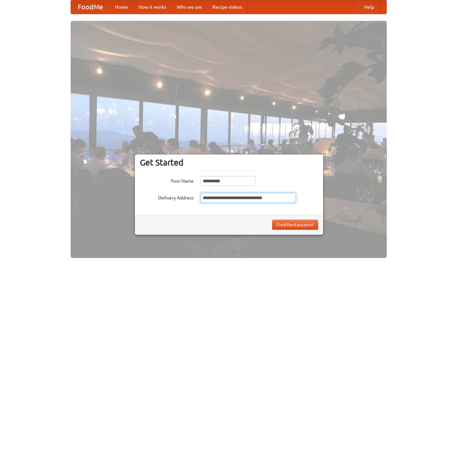 The height and width of the screenshot is (476, 457). Describe the element at coordinates (189, 7) in the screenshot. I see `a: Who we are` at that location.